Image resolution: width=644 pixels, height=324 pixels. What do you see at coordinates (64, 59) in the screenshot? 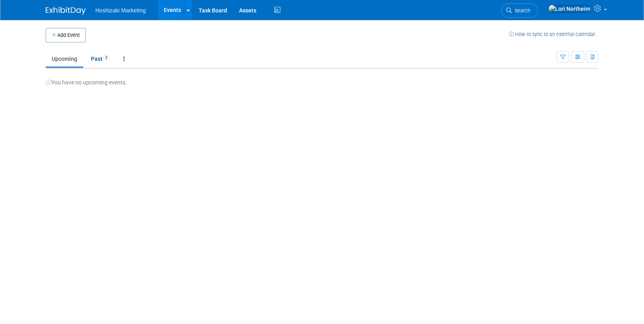
I see `a: Upcoming` at bounding box center [64, 59].